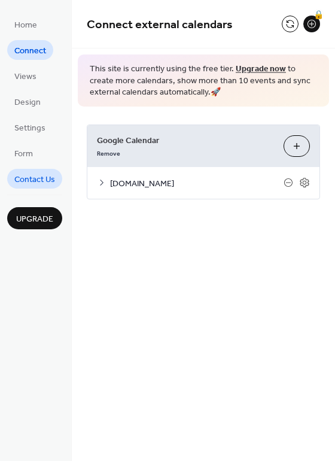 The image size is (335, 461). What do you see at coordinates (30, 51) in the screenshot?
I see `span: Connect` at bounding box center [30, 51].